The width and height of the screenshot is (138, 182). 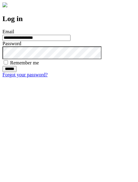 I want to click on img: logo-4e3dc11c47720685a147b03b5a06dd966a58ff35d612b21f08c02c0306f2b779.png, so click(x=5, y=5).